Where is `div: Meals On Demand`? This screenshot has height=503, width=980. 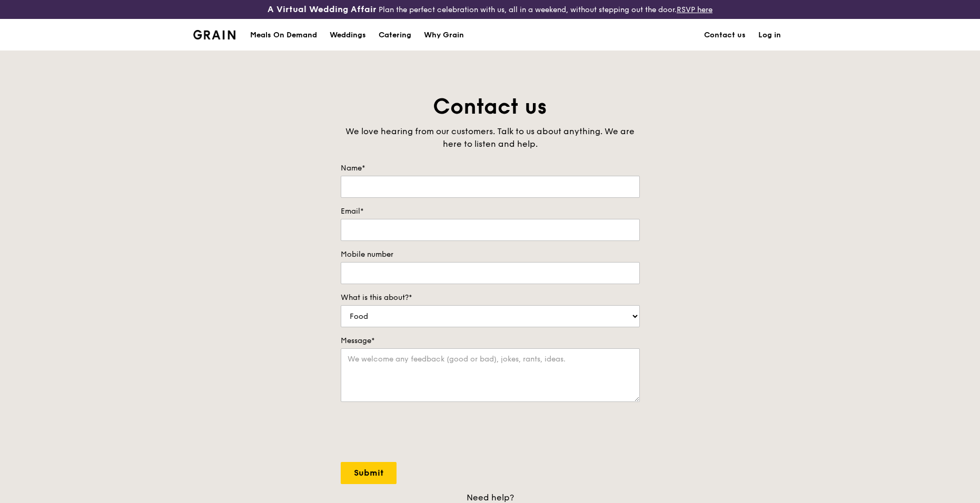 div: Meals On Demand is located at coordinates (284, 35).